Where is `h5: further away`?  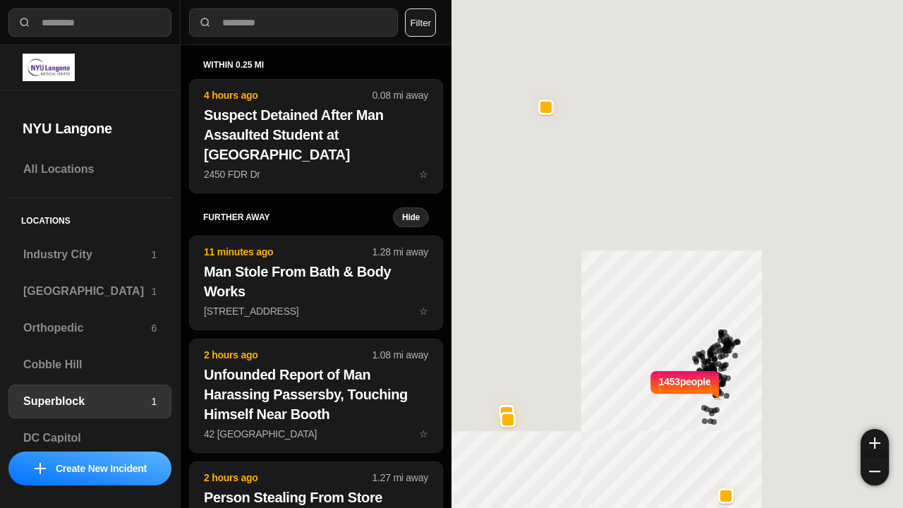
h5: further away is located at coordinates (298, 217).